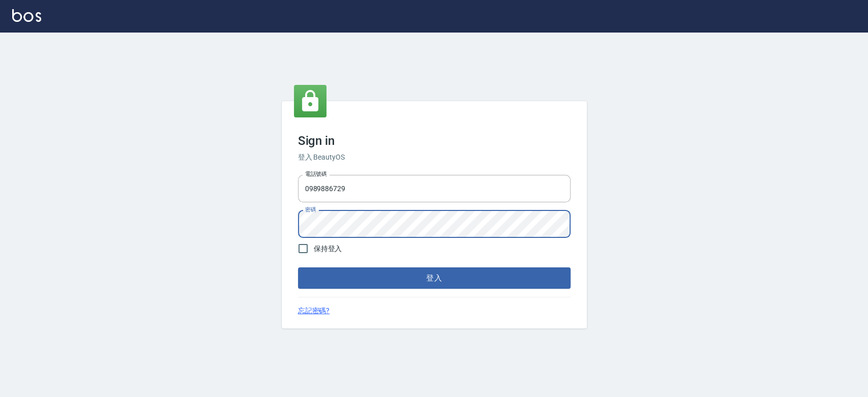  Describe the element at coordinates (26, 15) in the screenshot. I see `img: Logo` at that location.